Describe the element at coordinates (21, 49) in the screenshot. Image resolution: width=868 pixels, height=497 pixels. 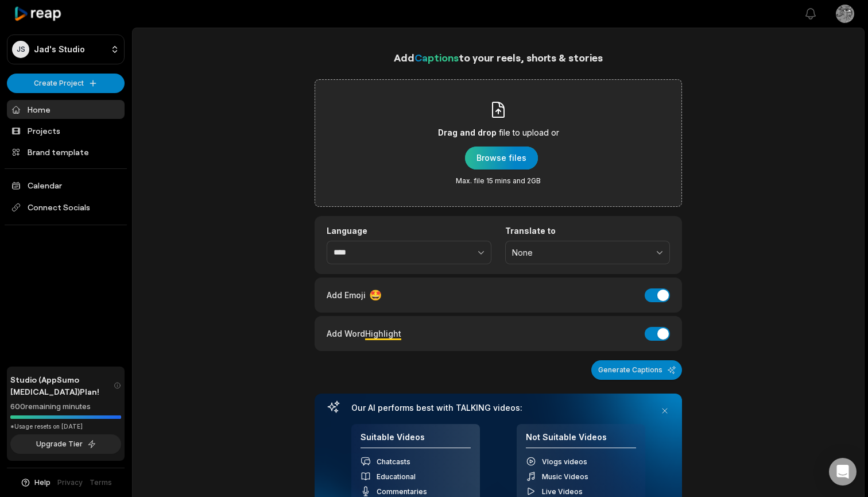
I see `div: JS` at that location.